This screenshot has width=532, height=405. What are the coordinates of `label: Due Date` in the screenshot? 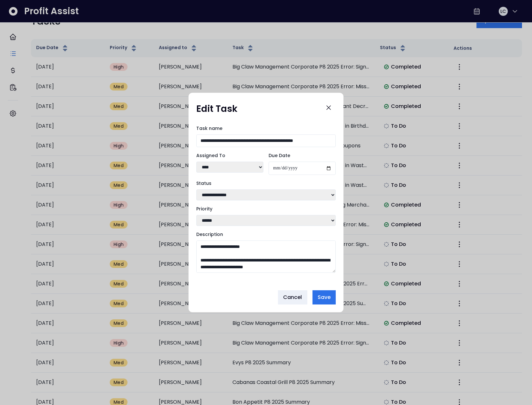 It's located at (302, 156).